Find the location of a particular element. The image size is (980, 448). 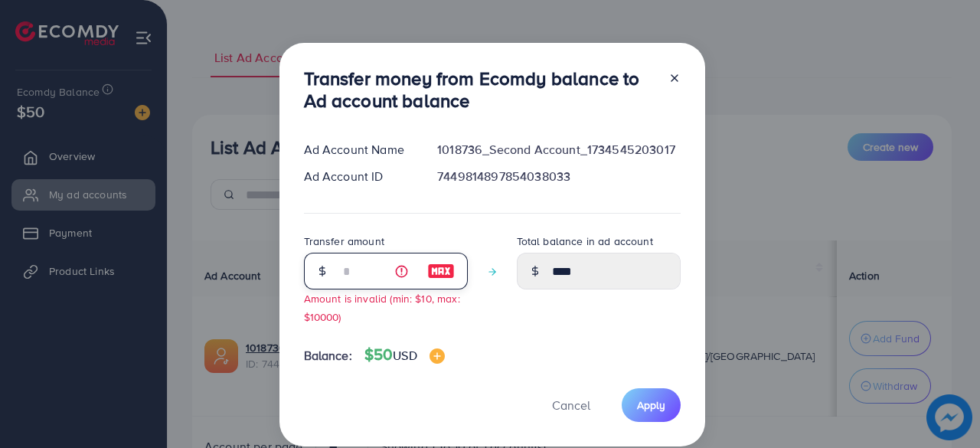

small: Amount is invalid (min: $10, max: $10000) is located at coordinates (382, 307).